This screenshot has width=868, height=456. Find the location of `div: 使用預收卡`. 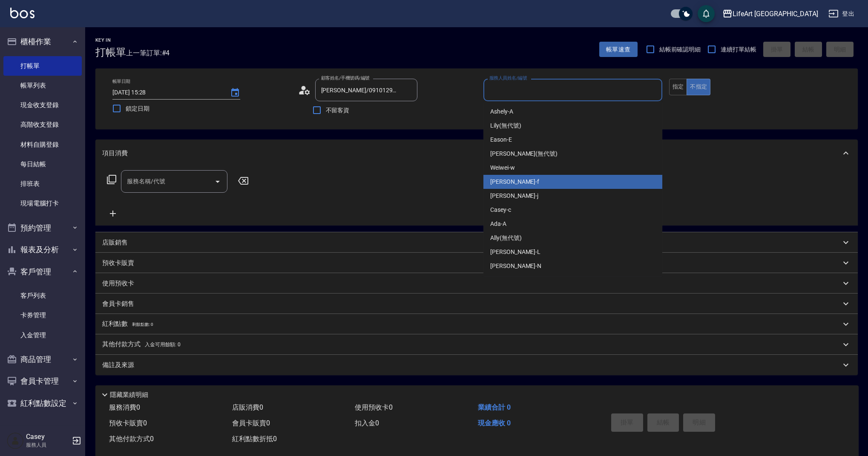

div: 使用預收卡 is located at coordinates (476, 283).